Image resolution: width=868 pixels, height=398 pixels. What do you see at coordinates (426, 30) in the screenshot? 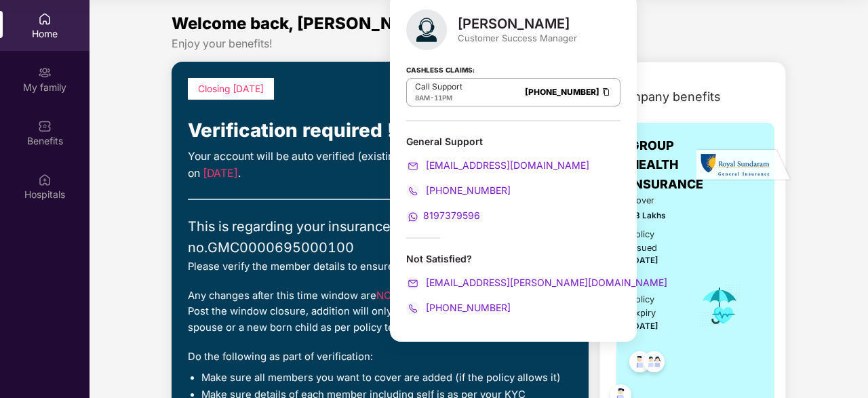
I see `img: svg+xml;base64,PHN2ZyB4bWxucz0iaHR0cDovL3d3dy53My5vcmcvMjAwMC9zdmciIHhtbG5zOnhsaW5rPSJodHRwOi8vd3...` at bounding box center [426, 30].